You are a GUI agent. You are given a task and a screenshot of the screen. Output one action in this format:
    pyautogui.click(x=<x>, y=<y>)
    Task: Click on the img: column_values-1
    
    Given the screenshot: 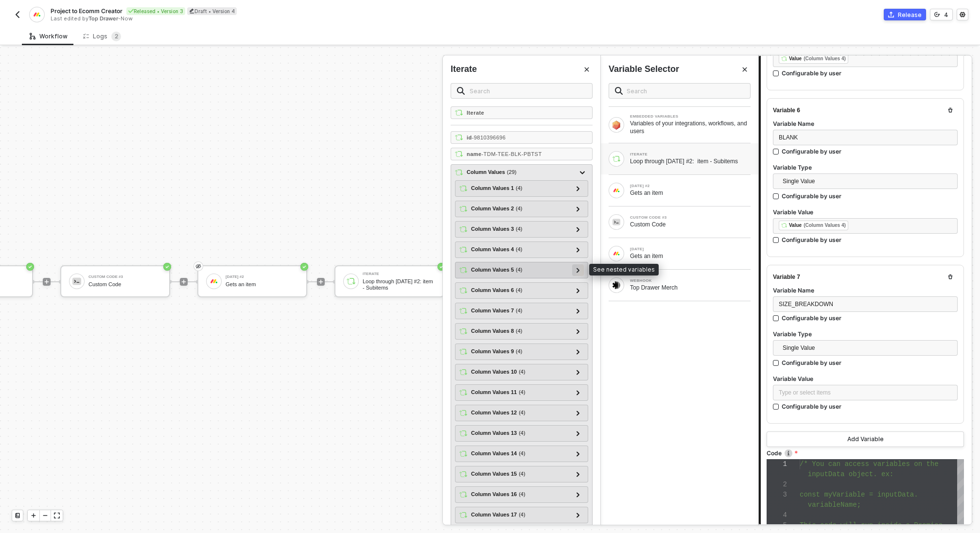 What is the action you would take?
    pyautogui.click(x=463, y=189)
    